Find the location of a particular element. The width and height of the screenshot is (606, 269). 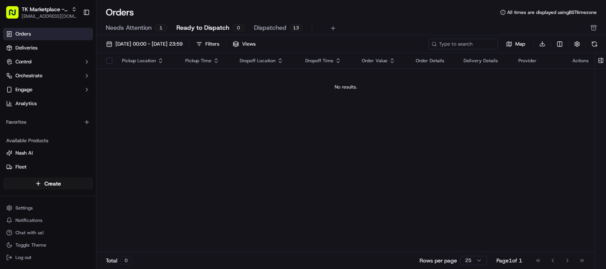

button: Start new chat is located at coordinates (136, 81).